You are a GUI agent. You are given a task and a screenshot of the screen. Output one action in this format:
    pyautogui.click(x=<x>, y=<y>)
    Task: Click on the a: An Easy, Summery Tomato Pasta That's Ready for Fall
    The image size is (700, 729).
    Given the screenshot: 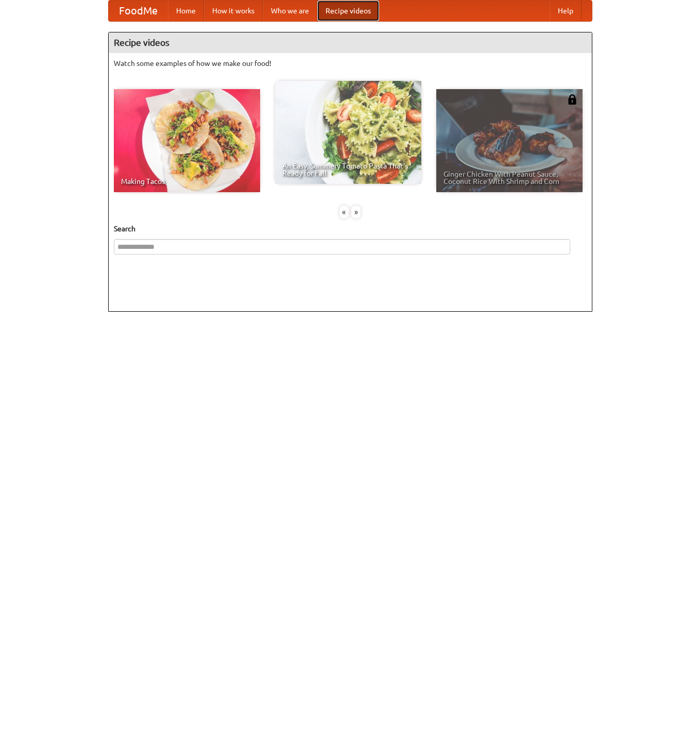 What is the action you would take?
    pyautogui.click(x=349, y=133)
    